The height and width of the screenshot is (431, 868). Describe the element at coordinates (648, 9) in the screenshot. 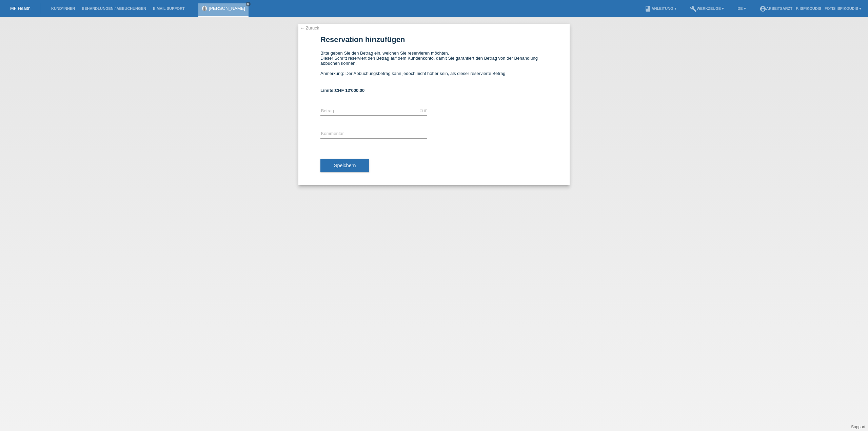

I see `i: book` at that location.